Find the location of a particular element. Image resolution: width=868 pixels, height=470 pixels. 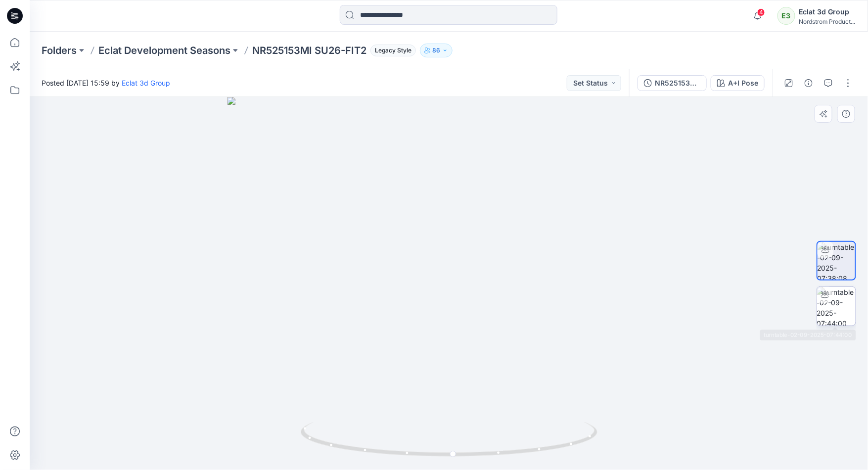

button: Legacy Style is located at coordinates (391, 50).